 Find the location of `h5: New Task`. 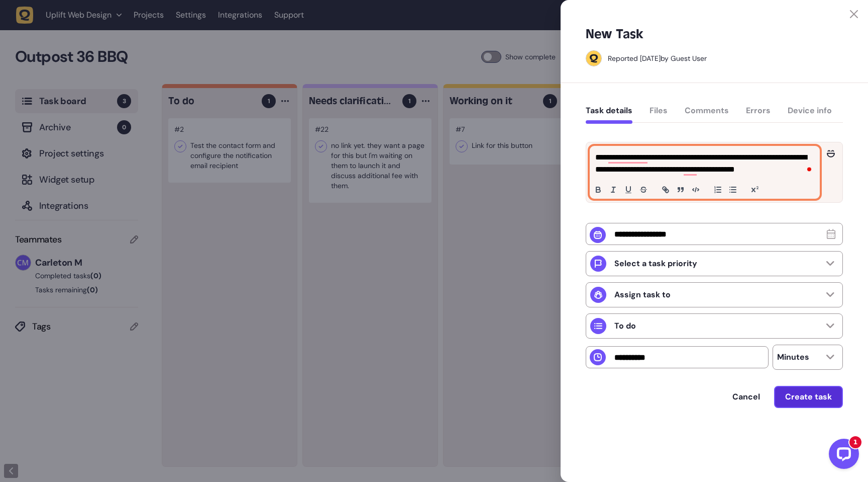

h5: New Task is located at coordinates (614, 34).